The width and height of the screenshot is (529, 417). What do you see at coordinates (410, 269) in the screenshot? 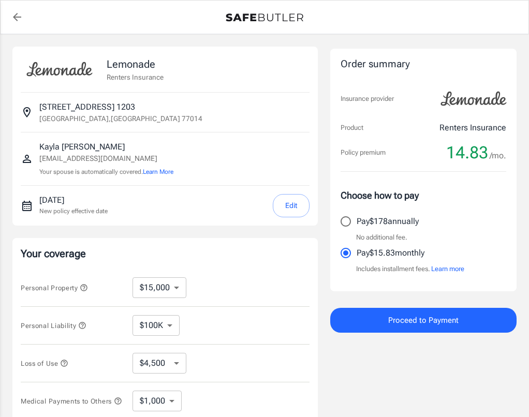
I see `p: Includes installment fees.` at bounding box center [410, 269].